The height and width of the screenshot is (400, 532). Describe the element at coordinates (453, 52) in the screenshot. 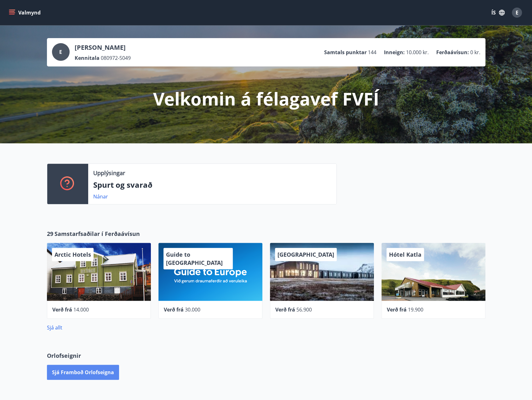

I see `p: Ferðaávísun :` at that location.